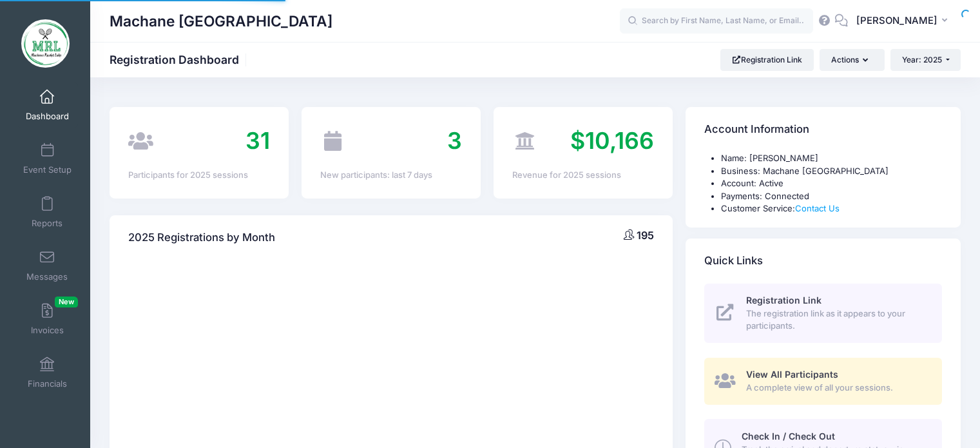 This screenshot has width=980, height=448. What do you see at coordinates (47, 223) in the screenshot?
I see `span: Reports` at bounding box center [47, 223].